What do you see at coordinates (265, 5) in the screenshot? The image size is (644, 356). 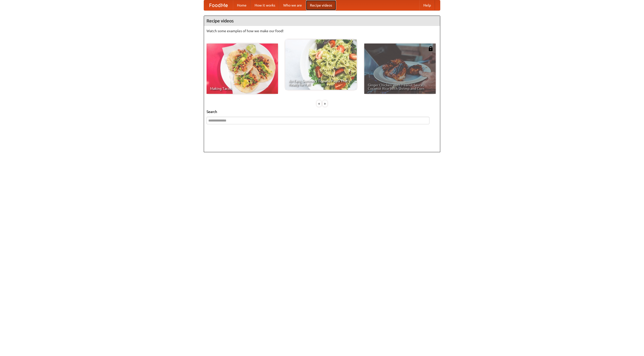 I see `a: How it works` at bounding box center [265, 5].